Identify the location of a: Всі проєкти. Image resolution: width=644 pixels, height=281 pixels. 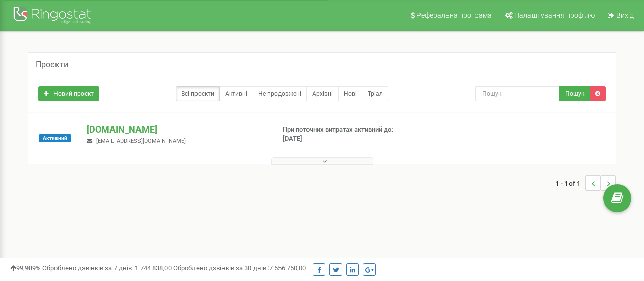
(198, 94).